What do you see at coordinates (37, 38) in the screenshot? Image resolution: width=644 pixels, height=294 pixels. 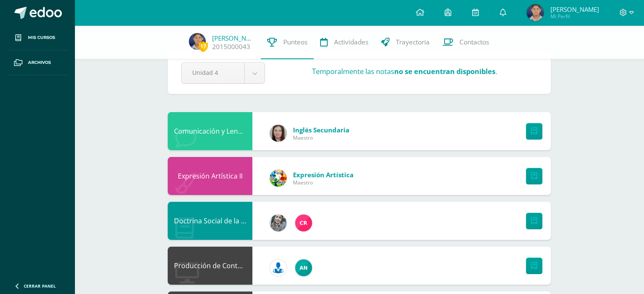 I see `a: Mis cursos` at bounding box center [37, 38].